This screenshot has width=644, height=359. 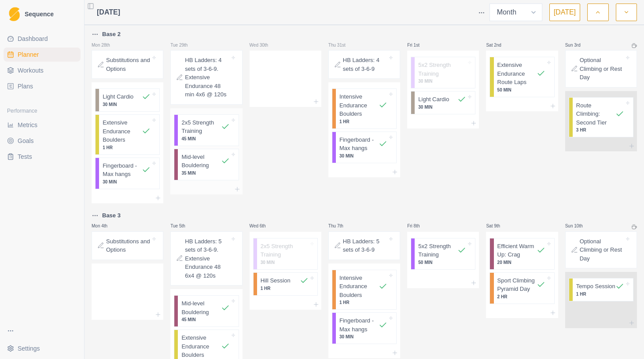 I want to click on p: Wed 30th, so click(x=263, y=45).